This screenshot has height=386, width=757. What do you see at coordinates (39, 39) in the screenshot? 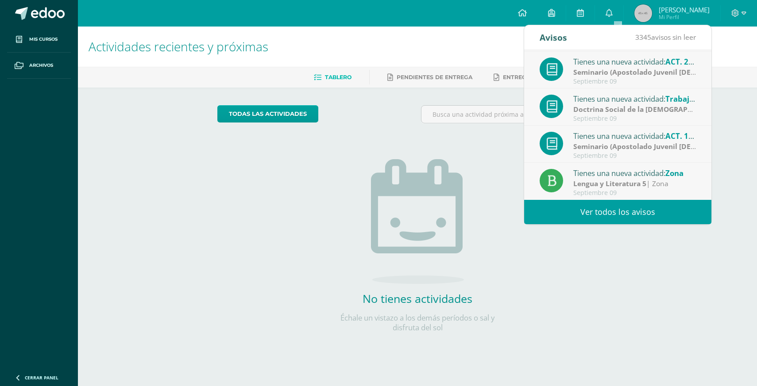
I see `a: Mis cursos` at bounding box center [39, 39].